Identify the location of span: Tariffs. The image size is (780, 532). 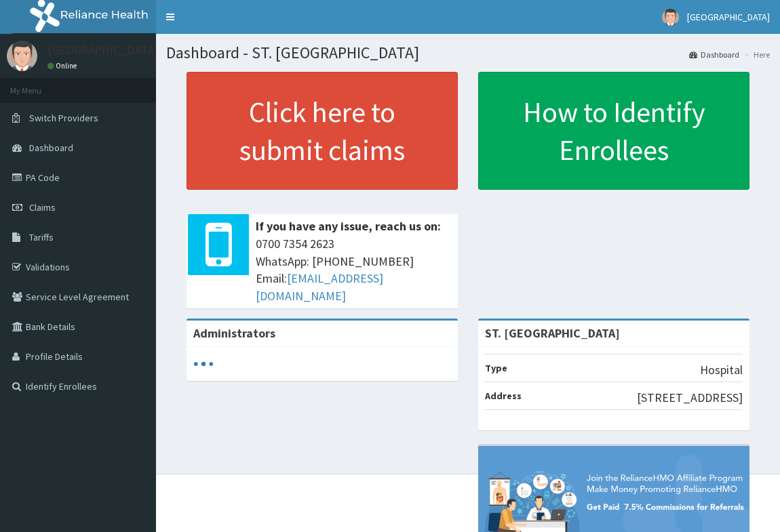
(42, 237).